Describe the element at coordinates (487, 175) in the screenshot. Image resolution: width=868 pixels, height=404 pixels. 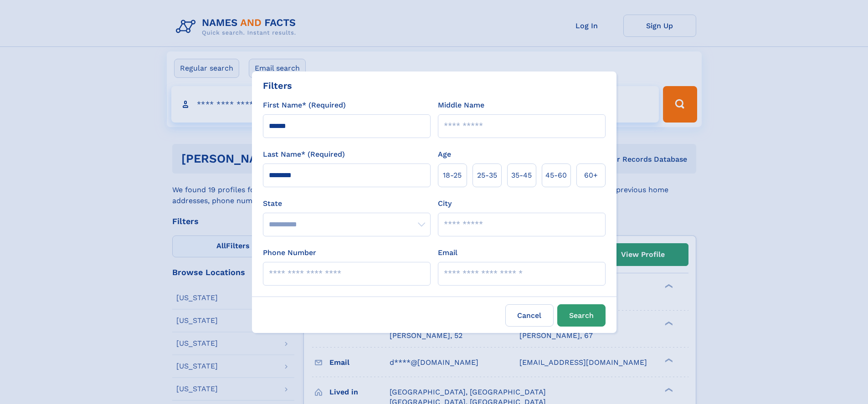
I see `span: 25‑35` at that location.